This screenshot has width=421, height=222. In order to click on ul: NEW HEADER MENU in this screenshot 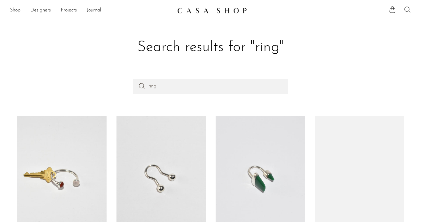, I will do `click(91, 11)`.